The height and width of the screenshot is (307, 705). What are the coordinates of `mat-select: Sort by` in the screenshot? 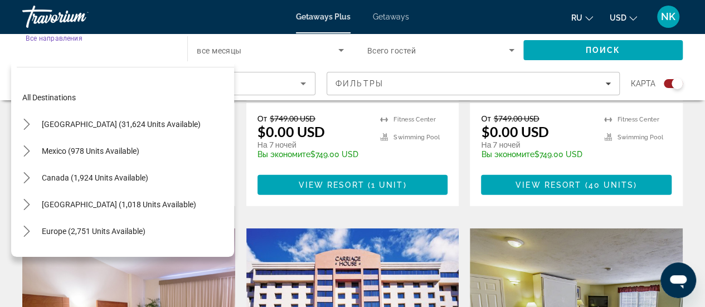 It's located at (169, 84).